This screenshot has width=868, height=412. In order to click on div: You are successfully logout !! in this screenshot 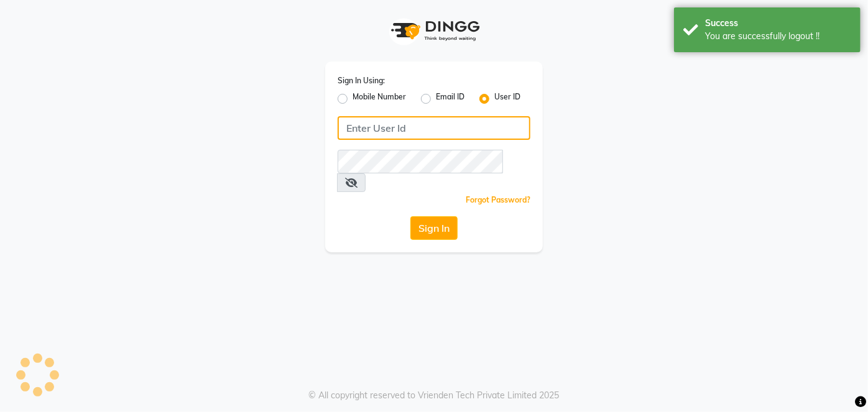, I will do `click(778, 36)`.